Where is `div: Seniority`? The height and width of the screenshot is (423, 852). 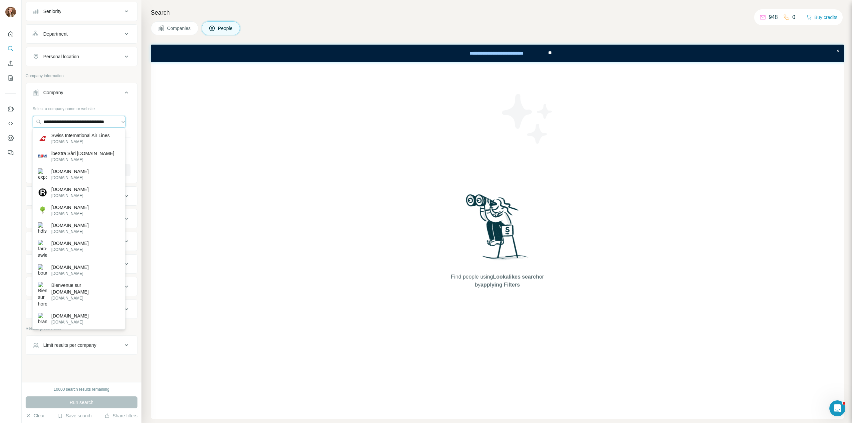
div: Seniority is located at coordinates (52, 11).